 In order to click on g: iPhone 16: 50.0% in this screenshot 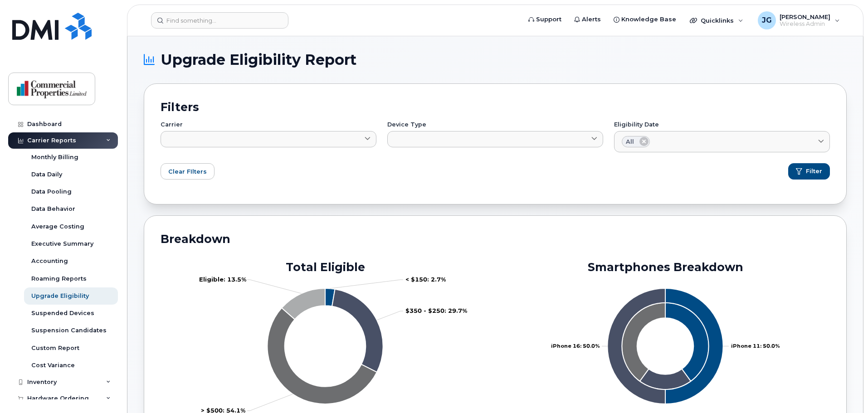, I will do `click(576, 346)`.